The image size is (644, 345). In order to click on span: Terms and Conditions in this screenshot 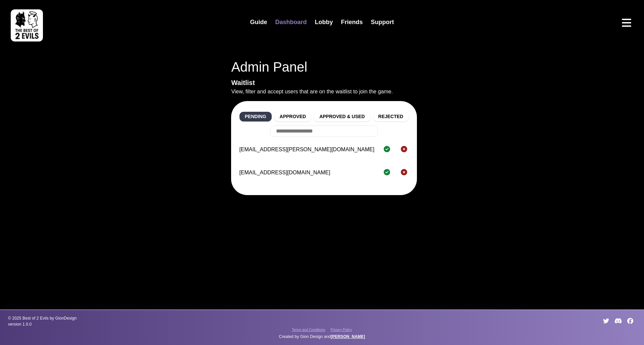, I will do `click(308, 329)`.